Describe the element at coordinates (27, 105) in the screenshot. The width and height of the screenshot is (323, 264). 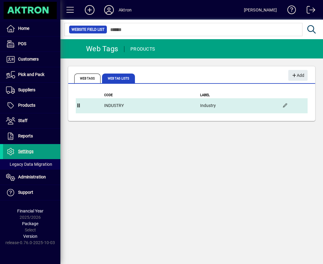
I see `span: Products` at that location.